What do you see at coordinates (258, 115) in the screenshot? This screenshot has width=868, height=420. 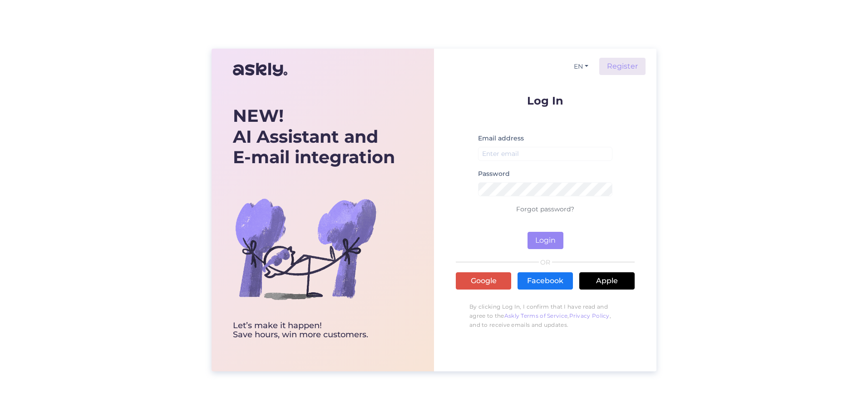 I see `b: NEW!` at bounding box center [258, 115].